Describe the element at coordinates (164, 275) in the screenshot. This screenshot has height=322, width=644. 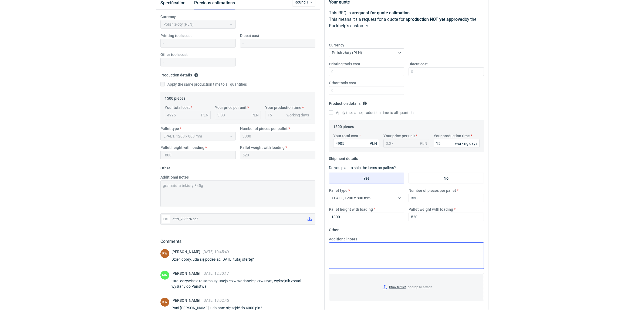
I see `figcaption: MN` at that location.